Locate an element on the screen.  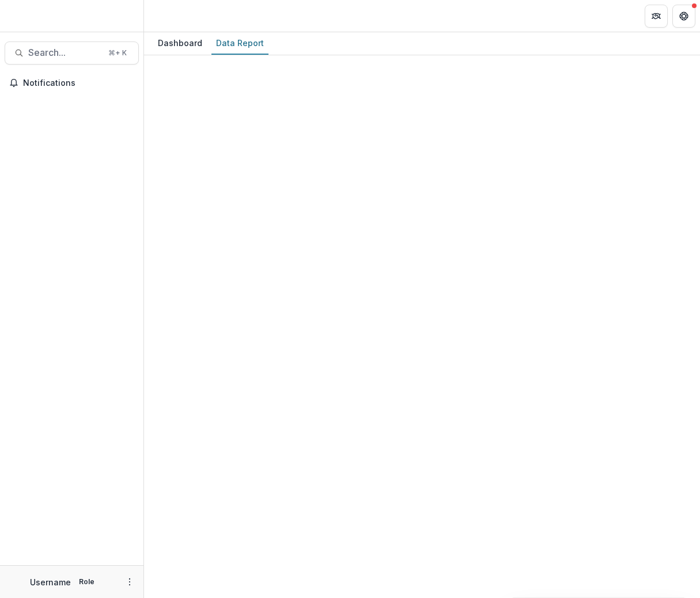
div: Dashboard is located at coordinates (179, 43).